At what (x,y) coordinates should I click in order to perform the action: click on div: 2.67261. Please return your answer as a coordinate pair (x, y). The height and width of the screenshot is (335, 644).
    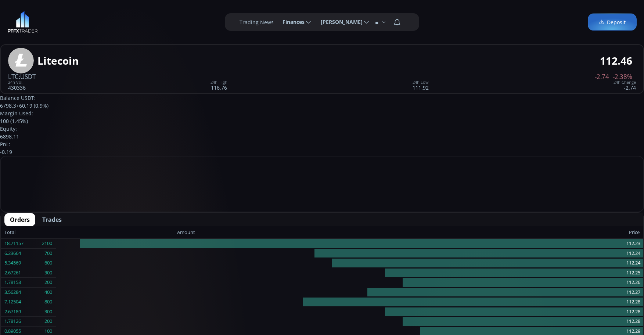
    Looking at the image, I should click on (13, 273).